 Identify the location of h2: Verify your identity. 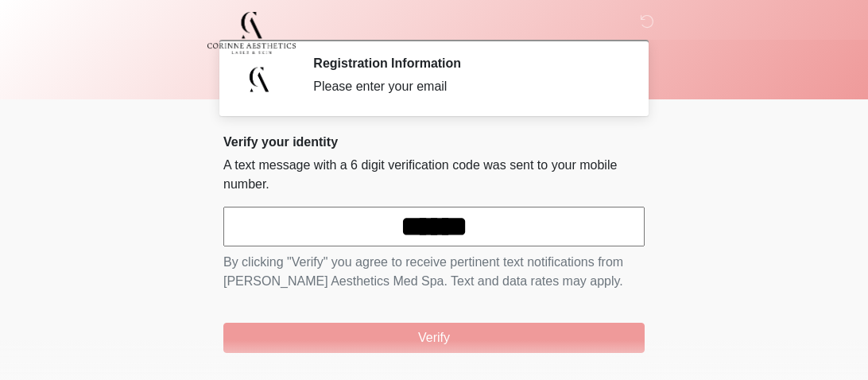
(434, 141).